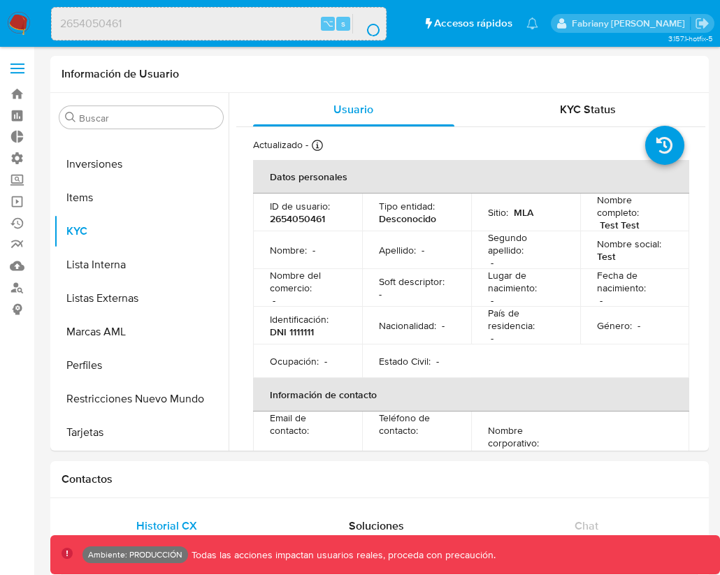  Describe the element at coordinates (141, 265) in the screenshot. I see `button: Lista Interna` at that location.